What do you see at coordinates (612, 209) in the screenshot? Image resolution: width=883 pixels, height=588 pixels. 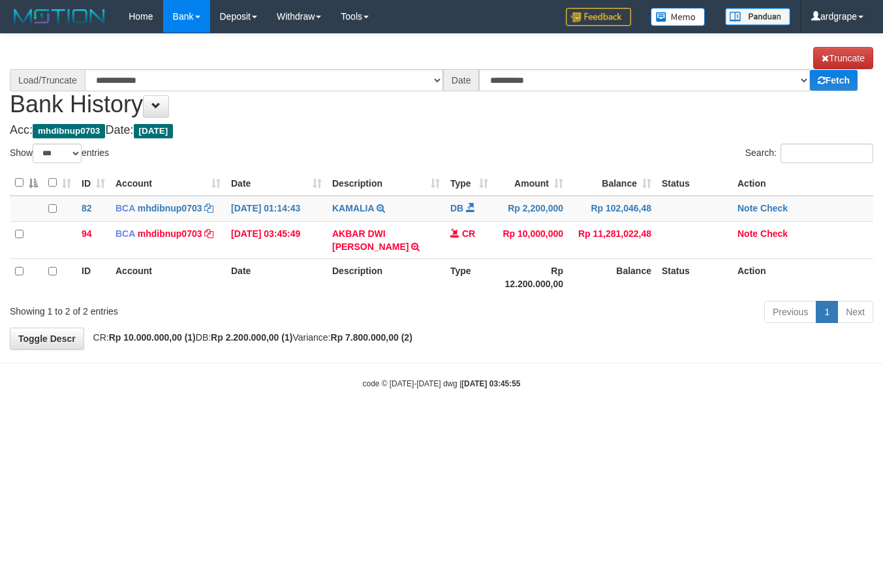 I see `td: Rp 102,046,48` at bounding box center [612, 209].